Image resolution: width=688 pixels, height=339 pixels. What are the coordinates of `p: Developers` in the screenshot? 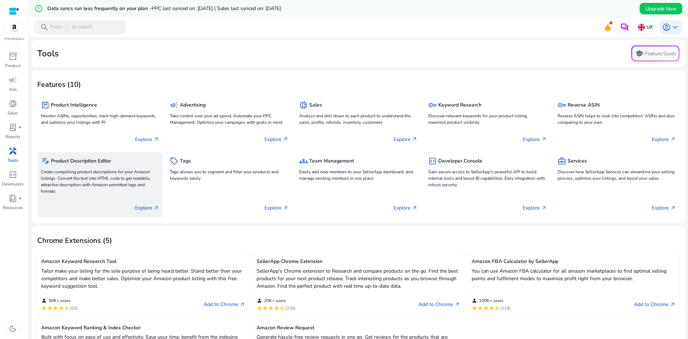 It's located at (13, 184).